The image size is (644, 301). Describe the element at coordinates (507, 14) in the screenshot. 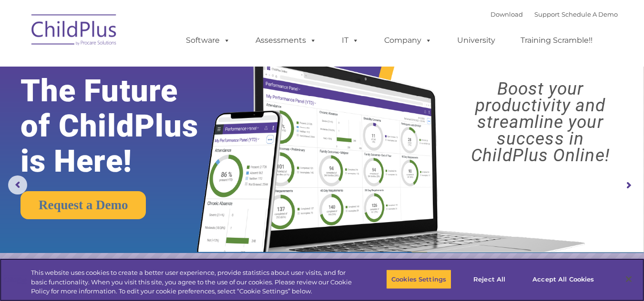

I see `a: Download` at that location.